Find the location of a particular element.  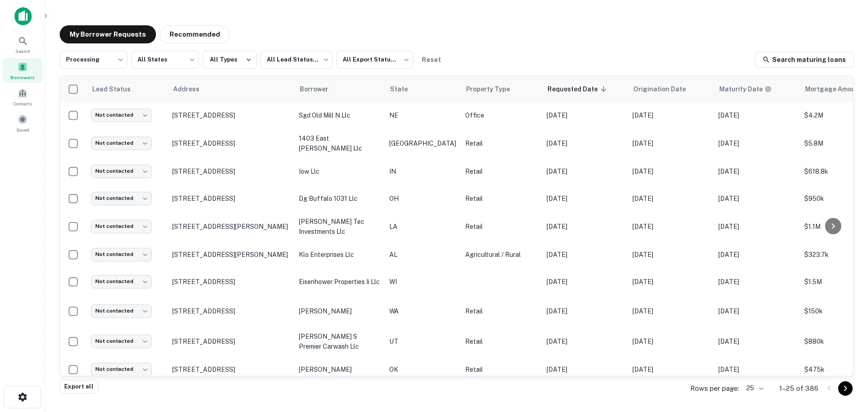

p: WI is located at coordinates (423, 281).